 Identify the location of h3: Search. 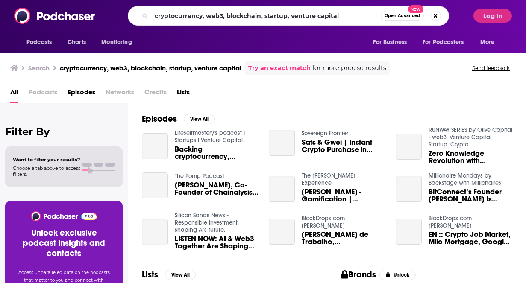
(39, 68).